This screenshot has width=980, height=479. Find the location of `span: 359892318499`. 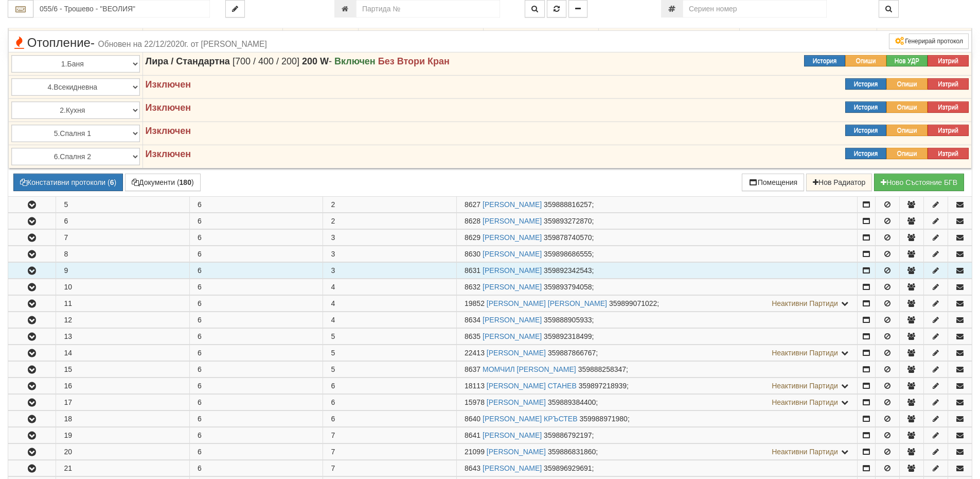

span: 359892318499 is located at coordinates (568, 336).